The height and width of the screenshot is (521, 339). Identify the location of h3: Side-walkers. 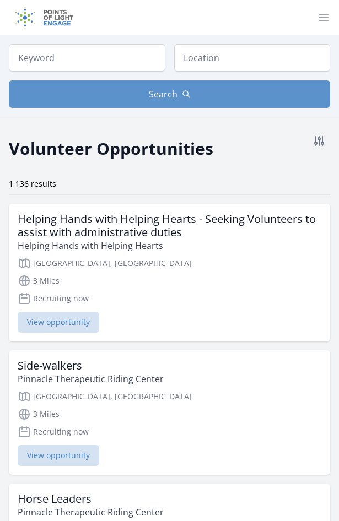
(90, 366).